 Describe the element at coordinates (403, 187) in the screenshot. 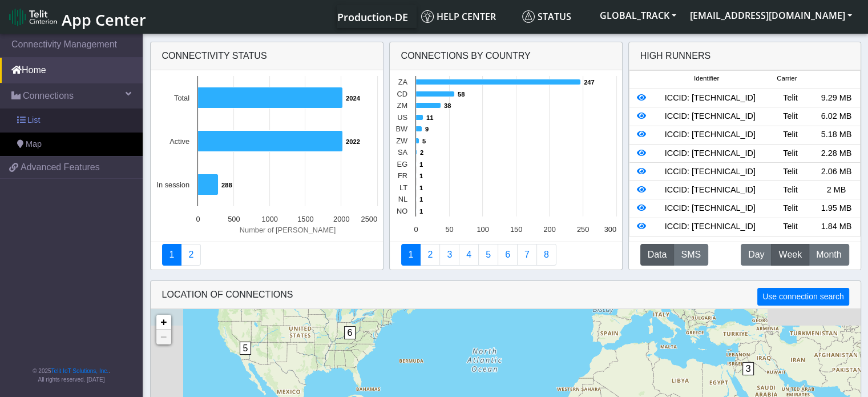

I see `text: LT` at that location.